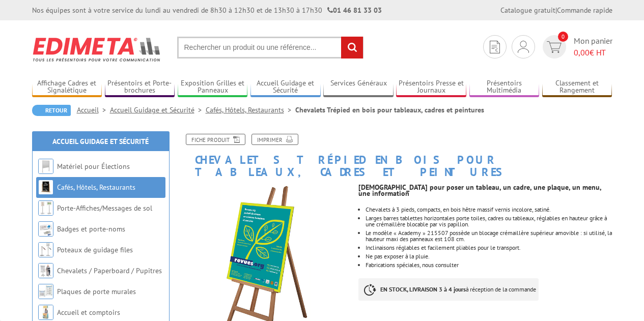 Image resolution: width=644 pixels, height=321 pixels. I want to click on a: Poteaux de guidage files, so click(95, 250).